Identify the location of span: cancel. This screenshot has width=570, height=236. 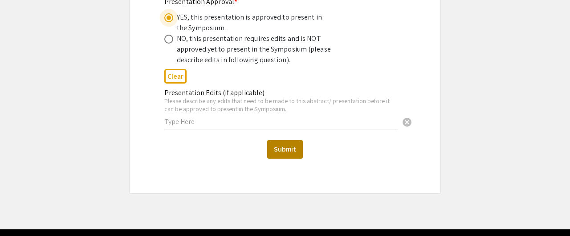
(407, 122).